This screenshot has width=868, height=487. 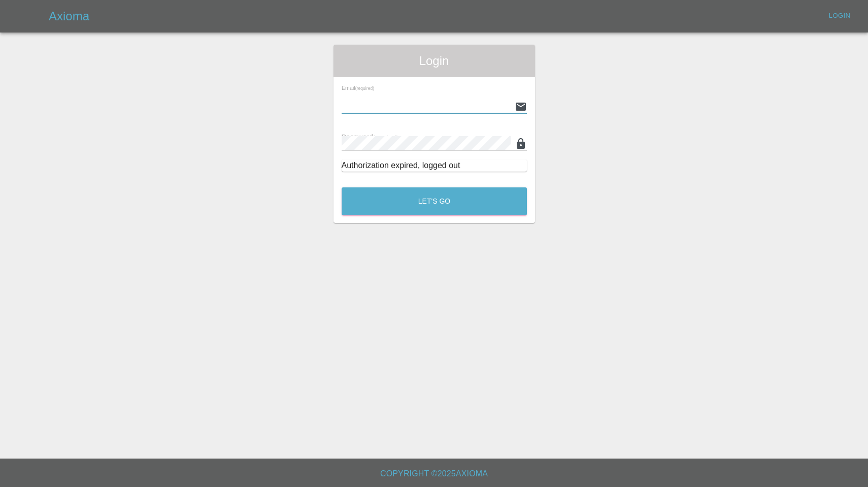 What do you see at coordinates (434, 166) in the screenshot?
I see `div: Authorization expired, logged out` at bounding box center [434, 166].